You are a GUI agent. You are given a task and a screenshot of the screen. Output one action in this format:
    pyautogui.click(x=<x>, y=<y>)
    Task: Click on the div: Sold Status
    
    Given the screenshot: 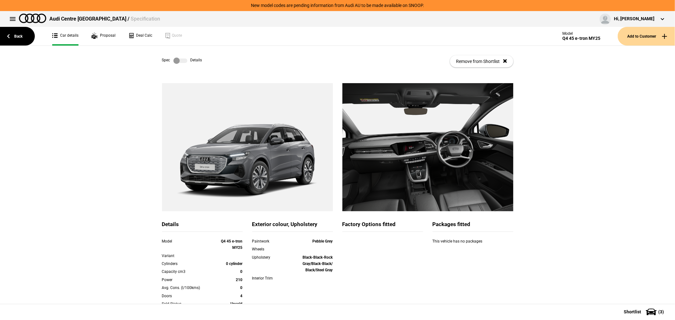 What is the action you would take?
    pyautogui.click(x=186, y=304)
    